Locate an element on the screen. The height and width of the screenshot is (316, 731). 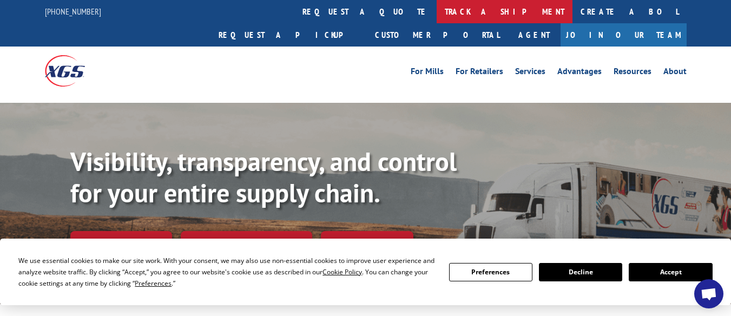
a: For Retailers is located at coordinates (479, 73).